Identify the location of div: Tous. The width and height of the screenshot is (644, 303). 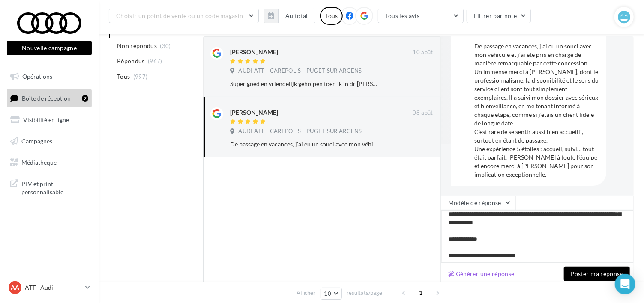
(331, 16).